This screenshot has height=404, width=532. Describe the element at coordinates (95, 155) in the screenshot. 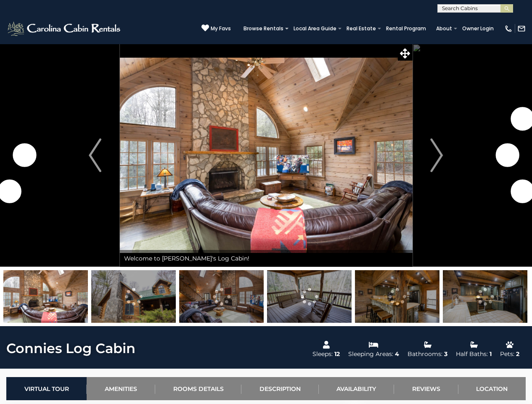

I see `button: Previous` at that location.